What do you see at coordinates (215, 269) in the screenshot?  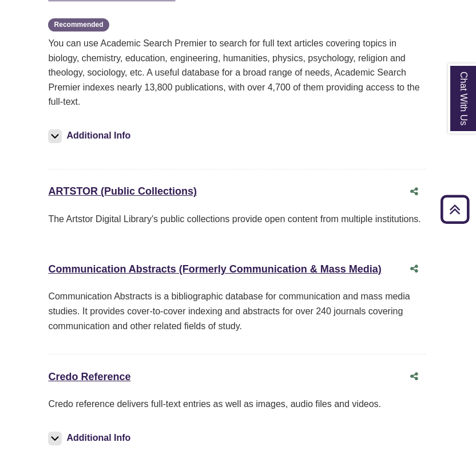 I see `a: Communication Abstracts (Formerly Communication & Mass Media)` at bounding box center [215, 269].